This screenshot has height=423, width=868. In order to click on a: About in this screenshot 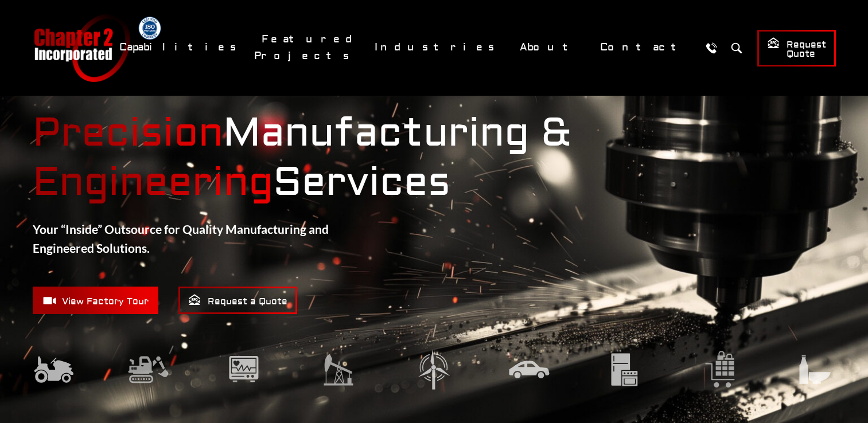, I will do `click(549, 47)`.